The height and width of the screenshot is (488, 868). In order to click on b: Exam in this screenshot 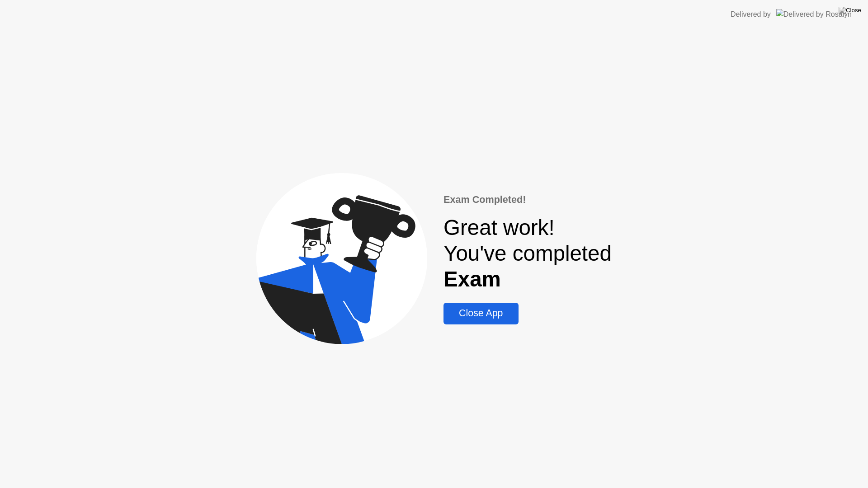, I will do `click(472, 279)`.